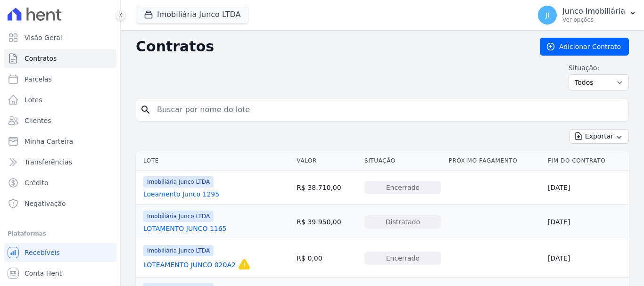 The image size is (644, 286). I want to click on th: Lote, so click(214, 160).